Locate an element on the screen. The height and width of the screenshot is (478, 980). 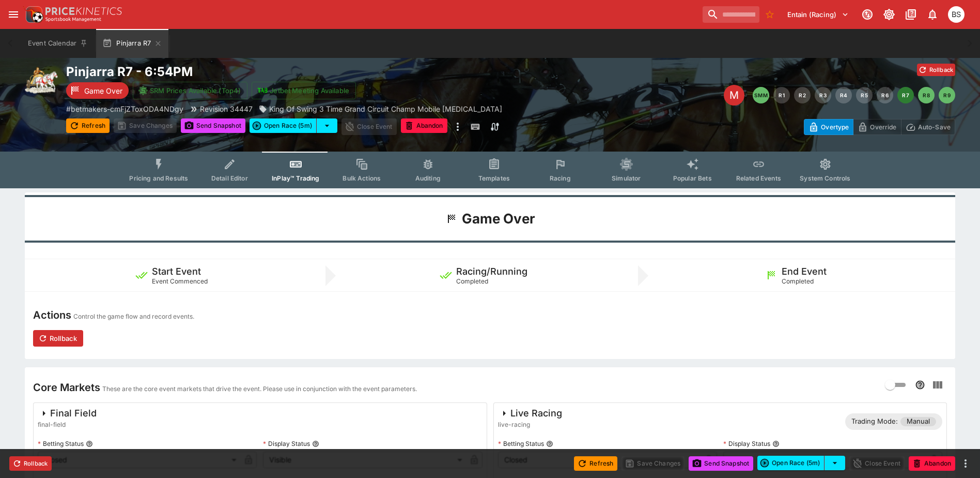
button: R1 is located at coordinates (782, 95).